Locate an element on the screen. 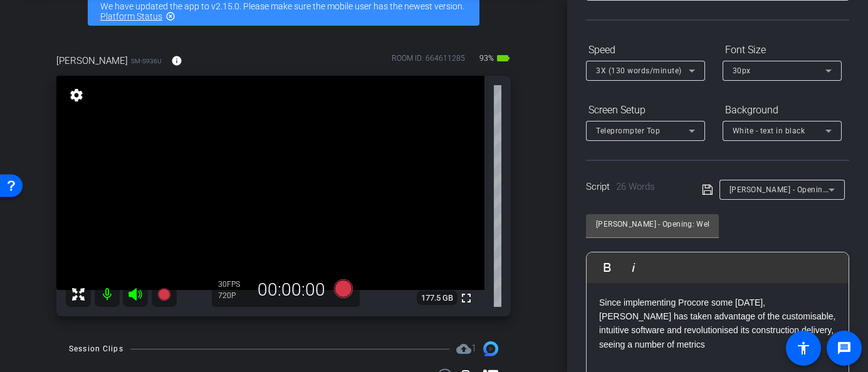 The height and width of the screenshot is (372, 868). span: FPS is located at coordinates (233, 284).